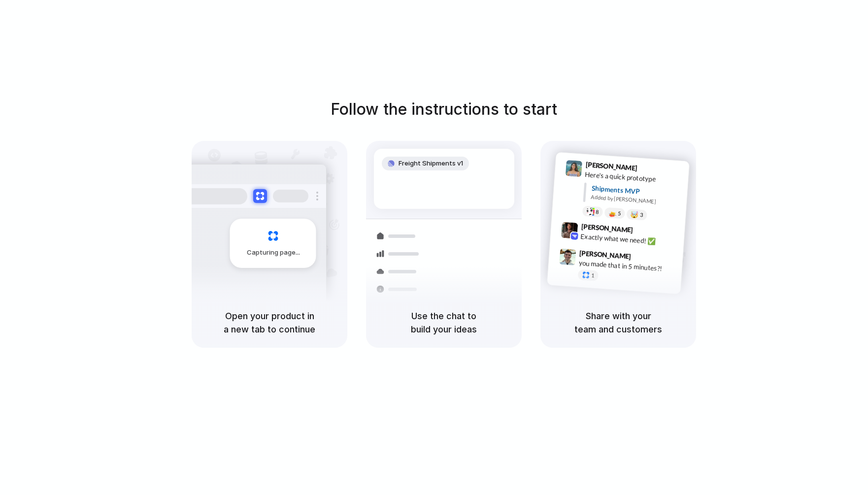  Describe the element at coordinates (618, 322) in the screenshot. I see `h5: Share with your team and customers` at that location.